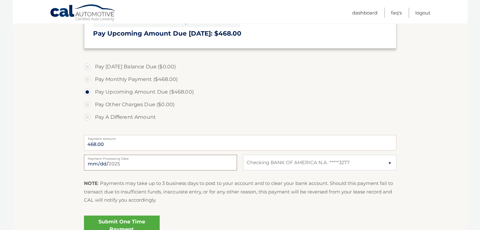 This screenshot has height=230, width=480. Describe the element at coordinates (160, 157) in the screenshot. I see `label: Payment Processing Date` at that location.